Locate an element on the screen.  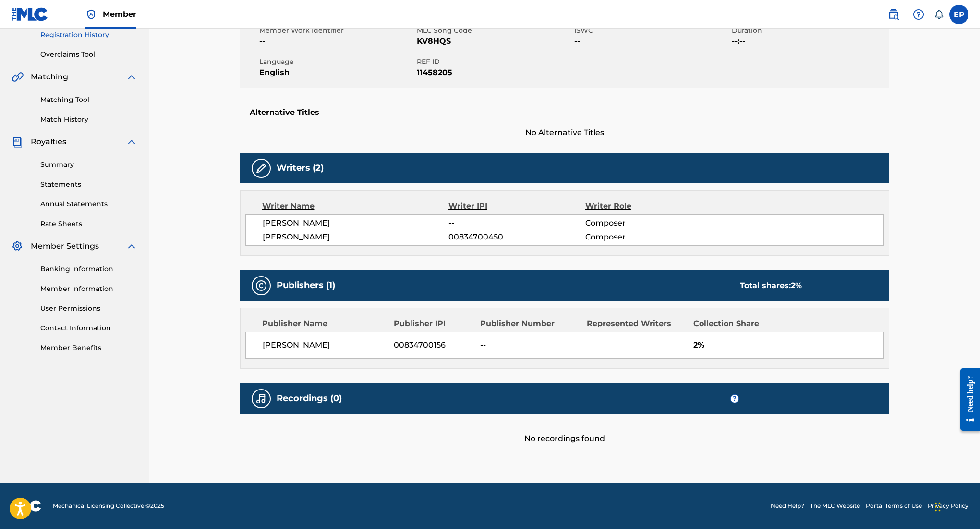
img: help is located at coordinates (919, 15).